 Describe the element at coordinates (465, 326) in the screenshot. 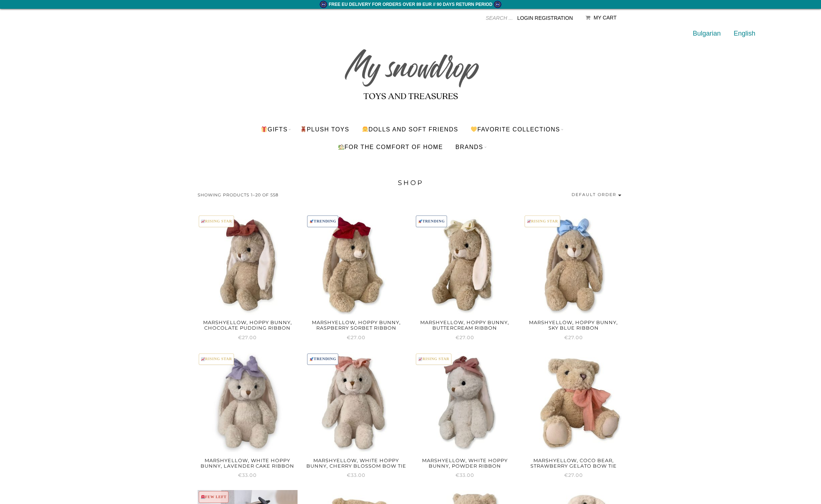

I see `h2: Marshyellow, Hoppy Bunny, Buttercream Ribbon` at that location.